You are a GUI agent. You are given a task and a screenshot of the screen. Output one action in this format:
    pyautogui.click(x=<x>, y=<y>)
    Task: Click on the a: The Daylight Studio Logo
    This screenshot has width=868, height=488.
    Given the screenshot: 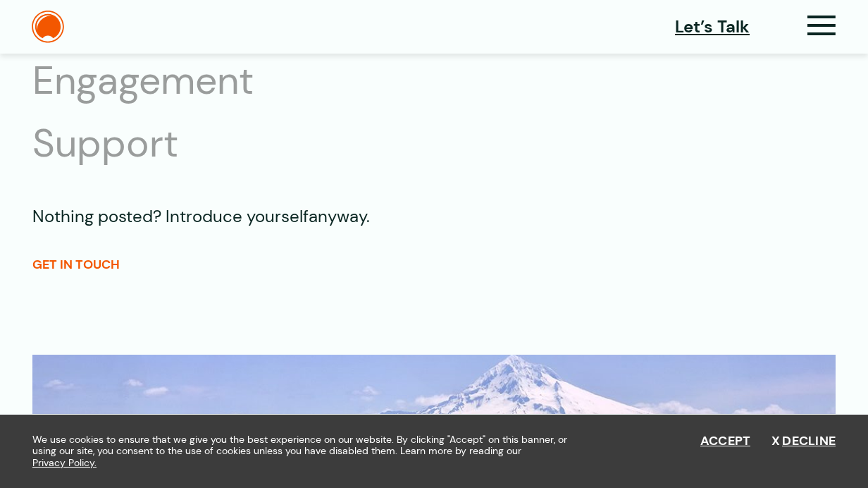 What is the action you would take?
    pyautogui.click(x=48, y=27)
    